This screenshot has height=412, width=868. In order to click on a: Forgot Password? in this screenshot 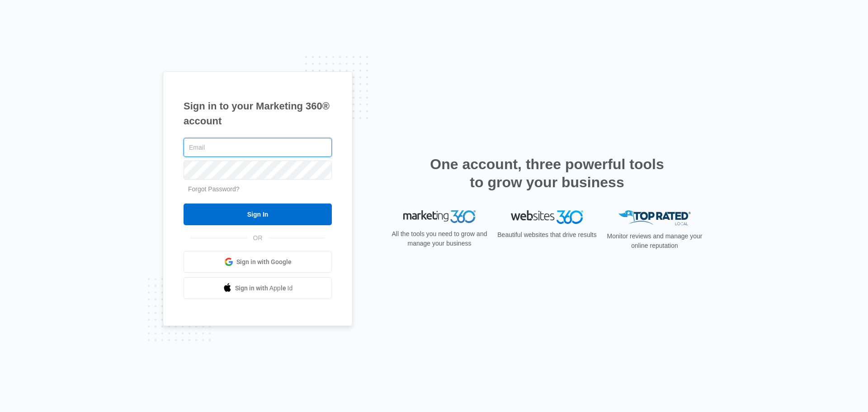, I will do `click(214, 189)`.